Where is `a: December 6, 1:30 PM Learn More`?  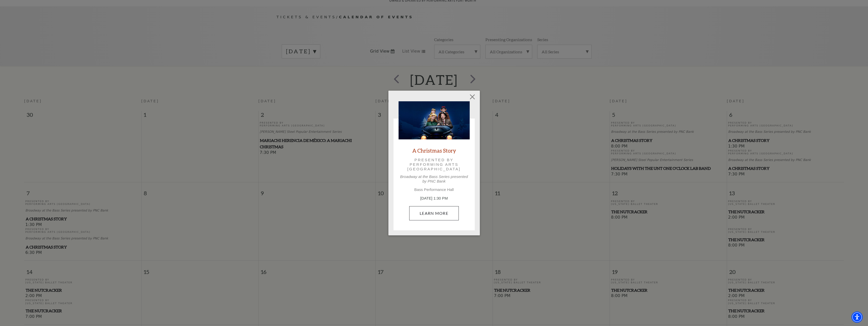 a: December 6, 1:30 PM Learn More is located at coordinates (434, 213).